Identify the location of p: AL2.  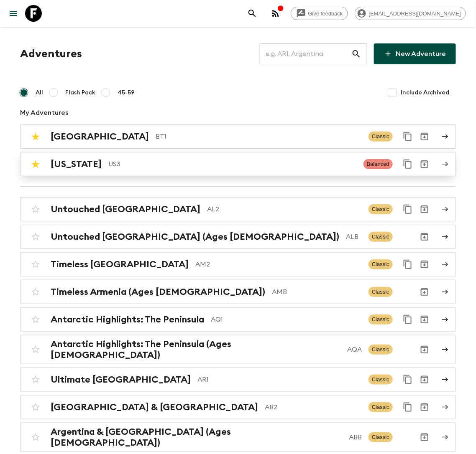
(284, 209).